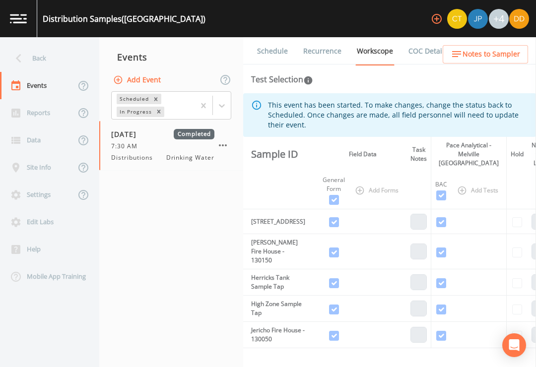 This screenshot has width=536, height=367. Describe the element at coordinates (441, 185) in the screenshot. I see `div: BAC` at that location.